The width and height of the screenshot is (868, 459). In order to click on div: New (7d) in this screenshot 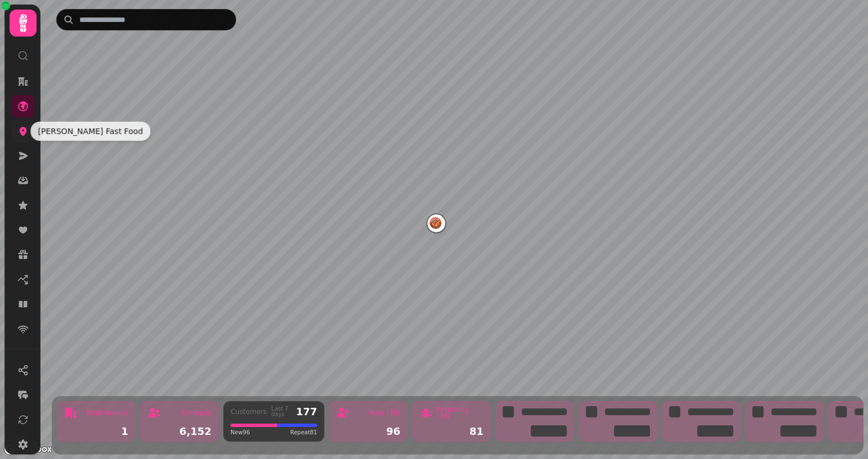, I will do `click(384, 413)`.